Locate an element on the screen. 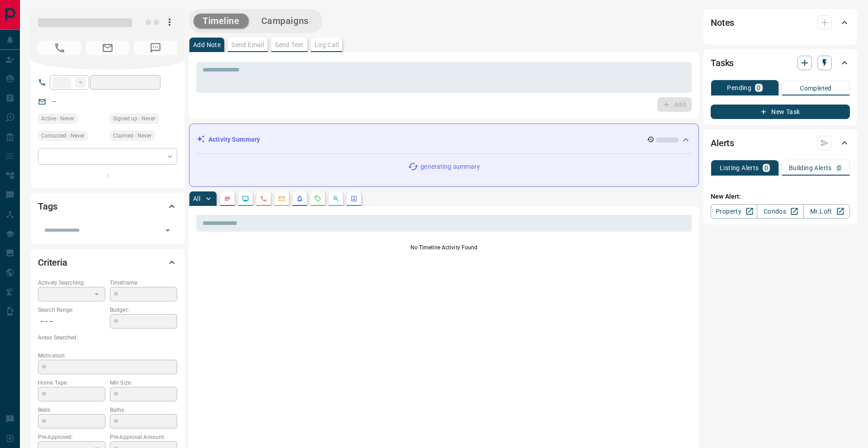  p: generating summary is located at coordinates (450, 167).